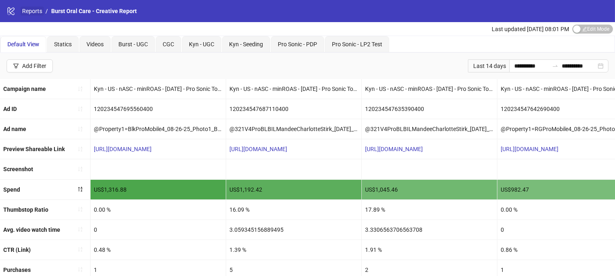  What do you see at coordinates (555, 66) in the screenshot?
I see `span: to` at bounding box center [555, 66].